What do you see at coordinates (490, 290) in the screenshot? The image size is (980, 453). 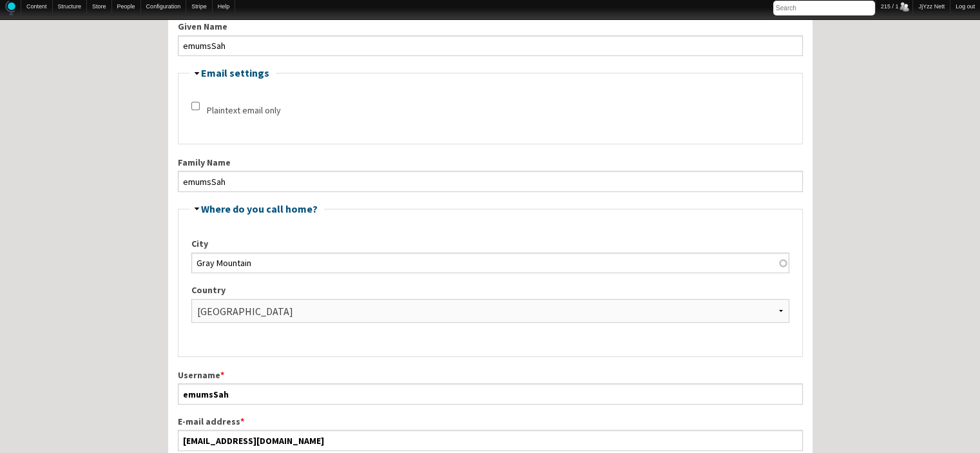 I see `label: Country` at bounding box center [490, 290].